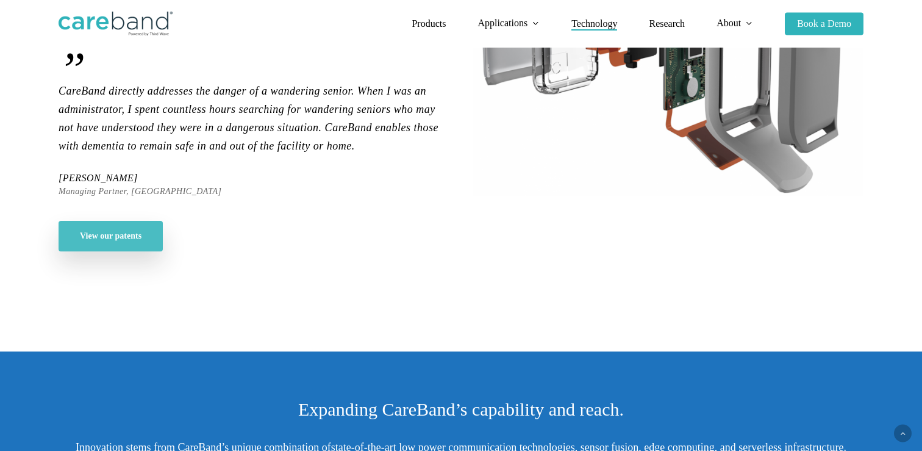 The width and height of the screenshot is (922, 451). Describe the element at coordinates (594, 23) in the screenshot. I see `span: Technology` at that location.